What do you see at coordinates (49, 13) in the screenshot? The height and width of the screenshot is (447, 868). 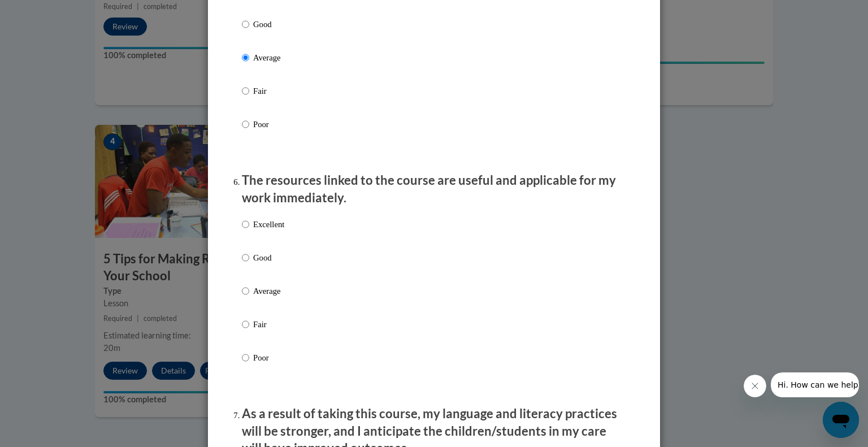 I see `span: Hi. How can we help?` at bounding box center [49, 13].